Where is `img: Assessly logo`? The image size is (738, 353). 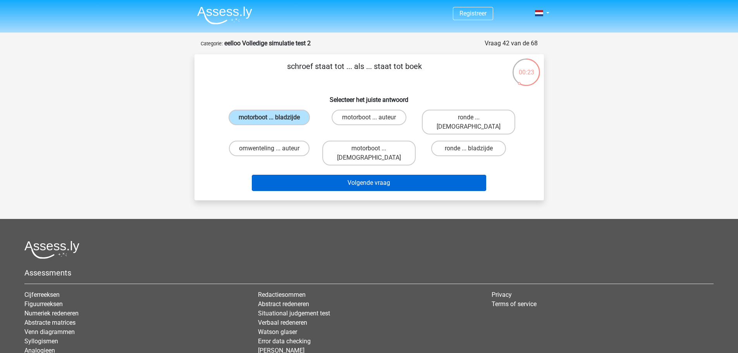 img: Assessly logo is located at coordinates (52, 250).